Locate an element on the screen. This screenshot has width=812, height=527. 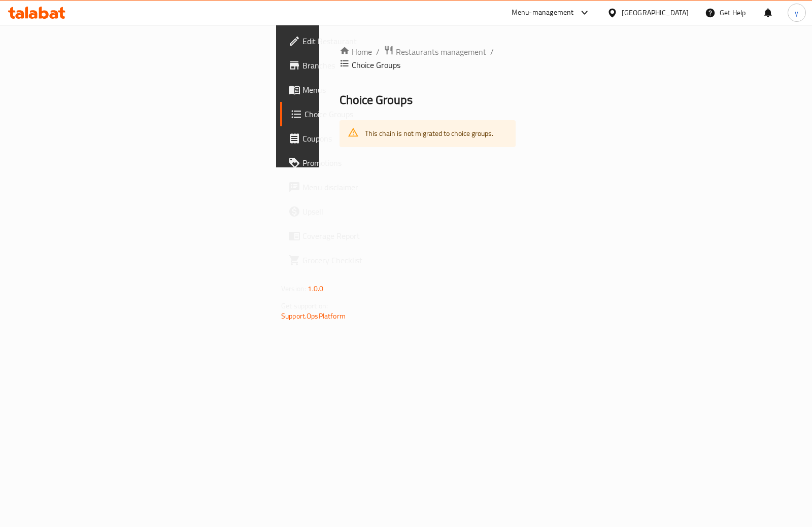
span: 1.0.0 is located at coordinates (316, 289).